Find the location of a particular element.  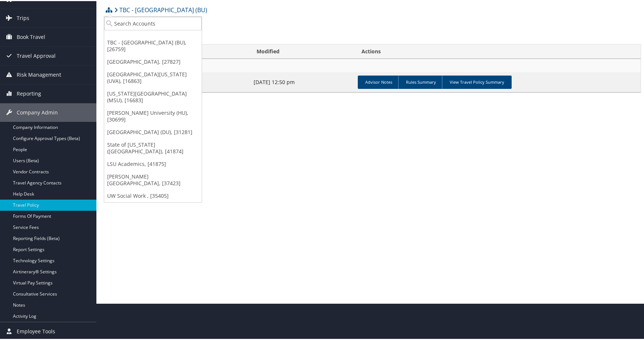

span: Trips is located at coordinates (23, 17).